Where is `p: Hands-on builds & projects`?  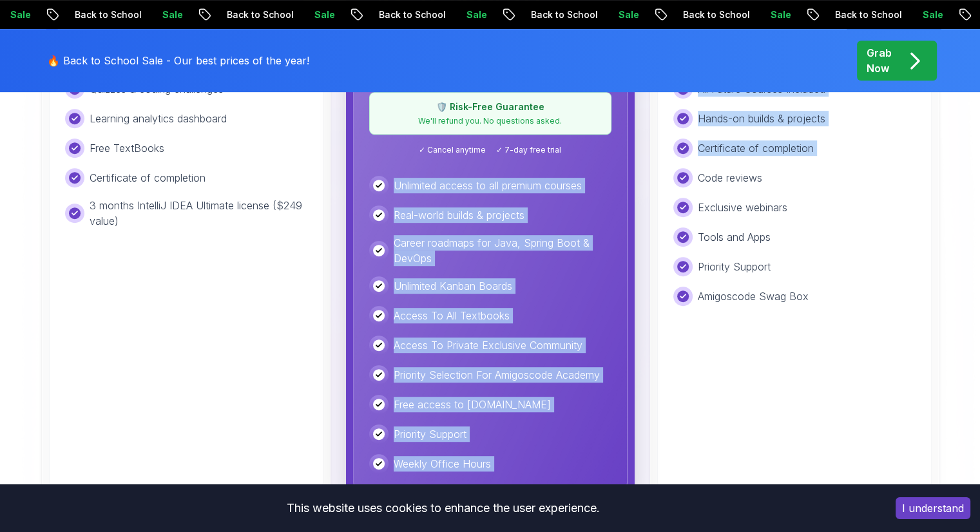 p: Hands-on builds & projects is located at coordinates (761, 119).